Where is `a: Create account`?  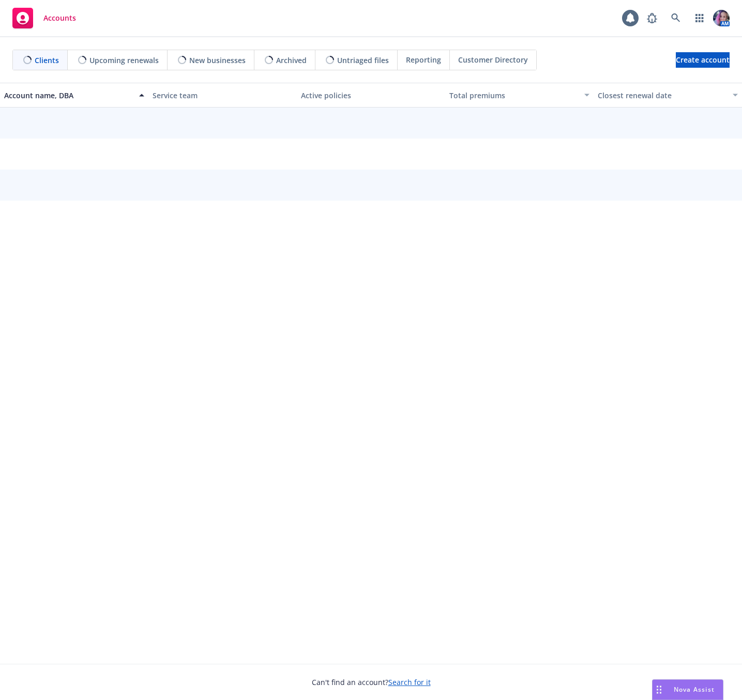 a: Create account is located at coordinates (703, 60).